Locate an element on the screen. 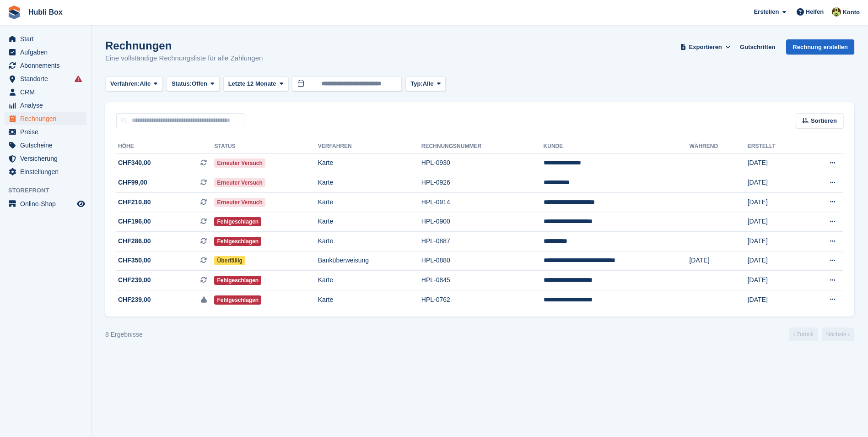 This screenshot has height=437, width=868. span: Exportieren is located at coordinates (706, 47).